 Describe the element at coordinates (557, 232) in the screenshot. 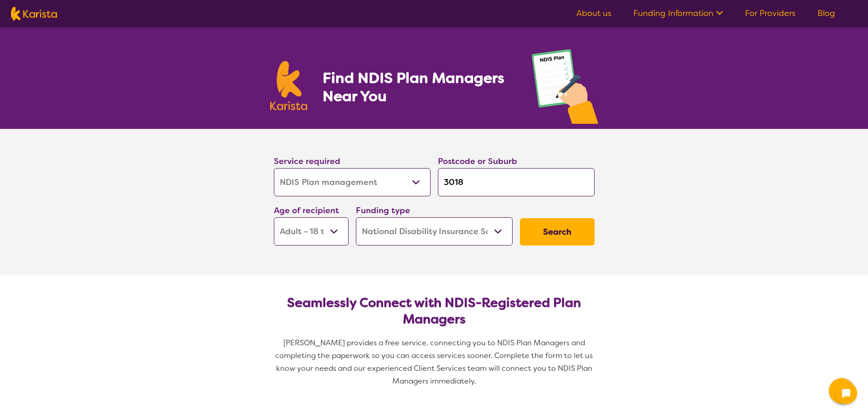

I see `button: Search` at that location.